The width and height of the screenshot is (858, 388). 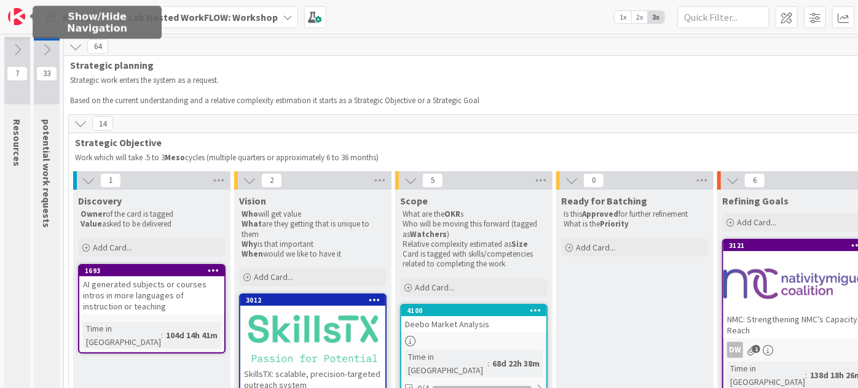 What do you see at coordinates (93, 214) in the screenshot?
I see `strong: Owner` at bounding box center [93, 214].